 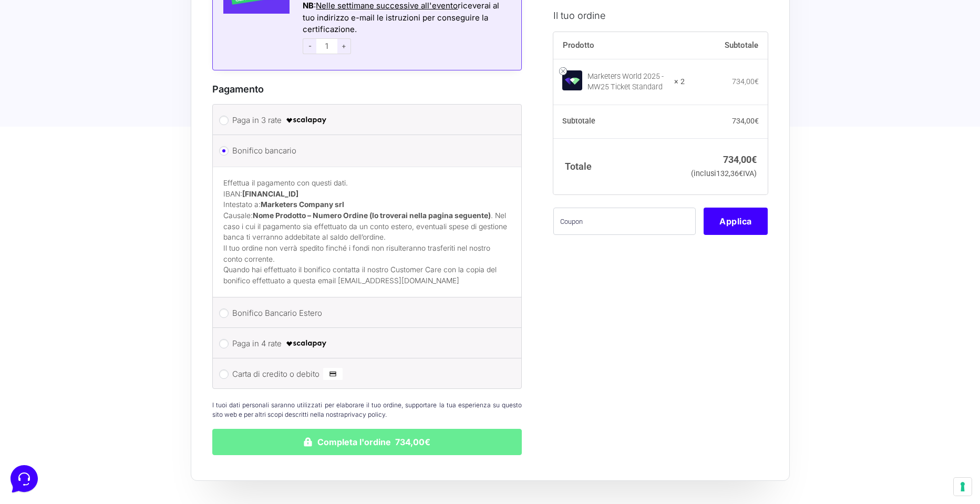 What do you see at coordinates (105, 349) in the screenshot?
I see `button: Messaggi` at bounding box center [105, 349].